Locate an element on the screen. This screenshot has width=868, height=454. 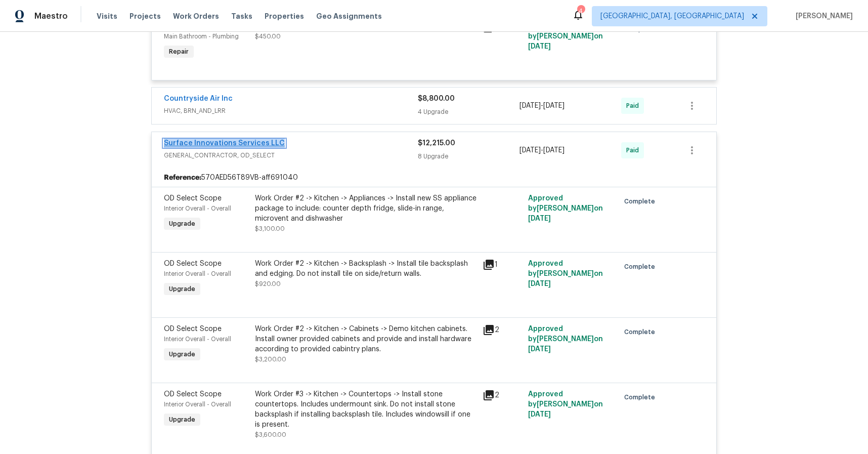
span: Main Bathroom - Plumbing is located at coordinates (201, 37).